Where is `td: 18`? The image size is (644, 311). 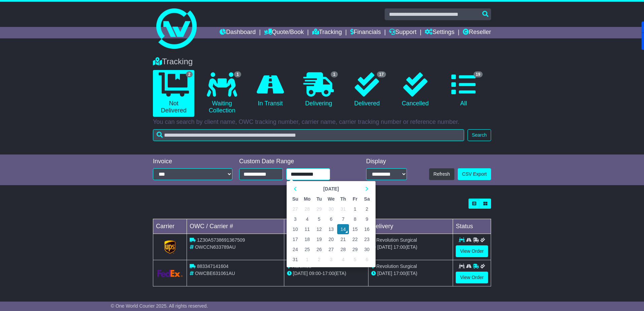 td: 18 is located at coordinates (307, 239).